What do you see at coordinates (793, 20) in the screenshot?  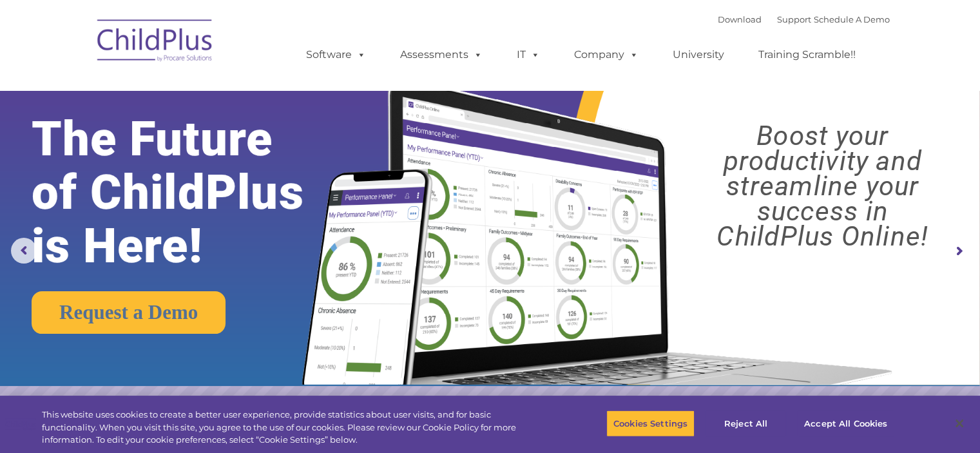 I see `a: Support` at bounding box center [793, 20].